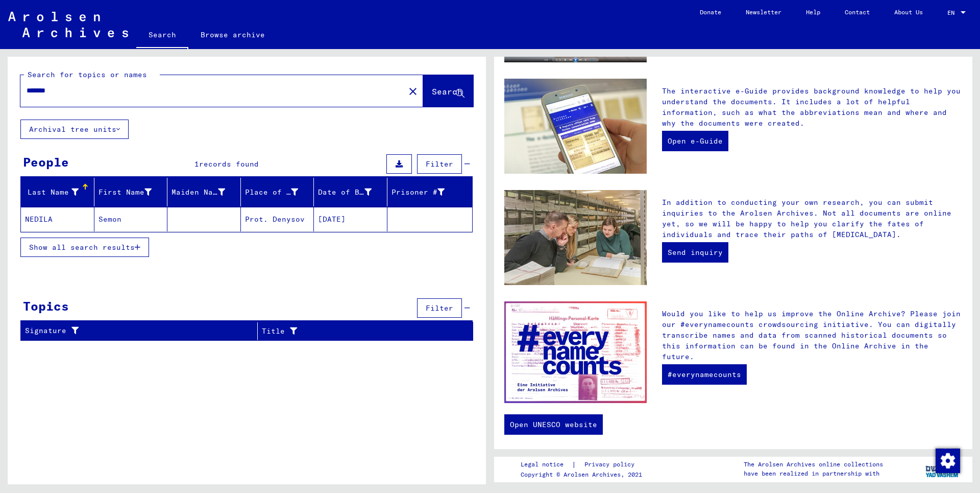 This screenshot has width=980, height=493. Describe the element at coordinates (46, 162) in the screenshot. I see `div: People` at that location.